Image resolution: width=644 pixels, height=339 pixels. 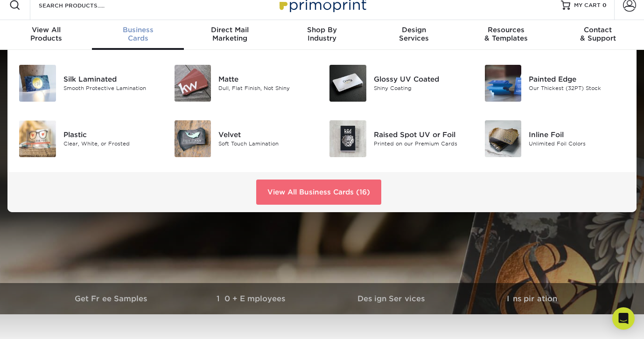 I want to click on div: Plastic, so click(x=112, y=135).